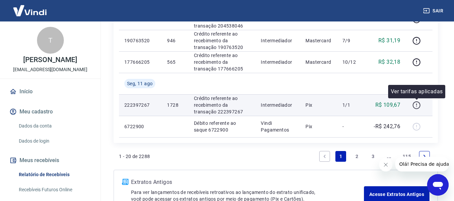 Image resolution: width=454 pixels, height=201 pixels. What do you see at coordinates (134, 157) in the screenshot?
I see `p: 1 - 20 de 2288` at bounding box center [134, 157].